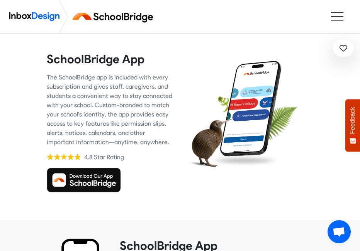 This screenshot has height=251, width=360. What do you see at coordinates (339, 232) in the screenshot?
I see `a: 开放式聊天` at bounding box center [339, 232].